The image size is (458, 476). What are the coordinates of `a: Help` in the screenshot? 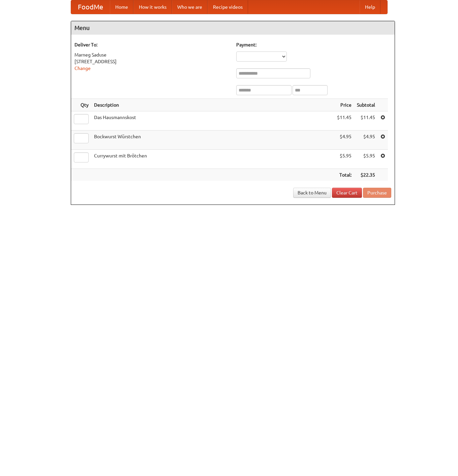 It's located at (370, 7).